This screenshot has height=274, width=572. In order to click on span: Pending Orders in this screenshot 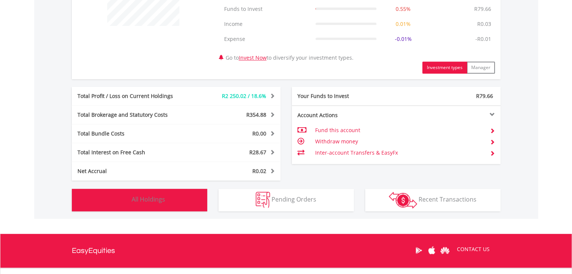, I will do `click(294, 200)`.